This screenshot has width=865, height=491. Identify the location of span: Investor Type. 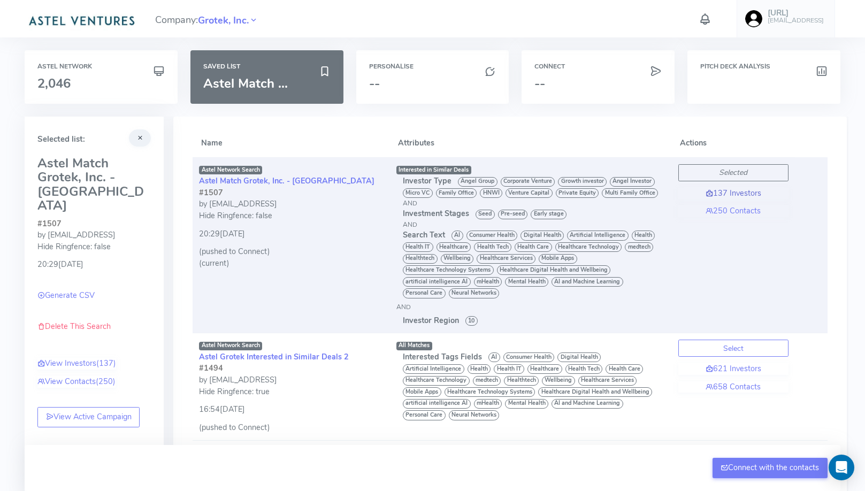
(427, 181).